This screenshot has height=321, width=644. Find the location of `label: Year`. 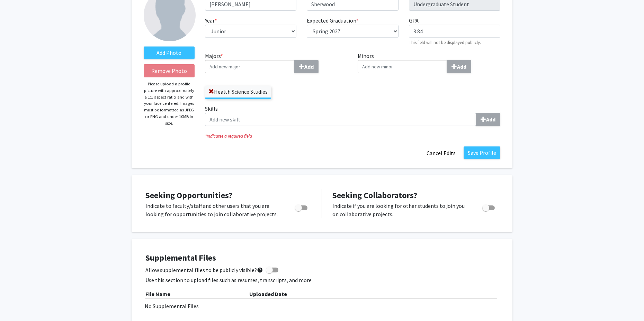

label: Year is located at coordinates (211, 21).